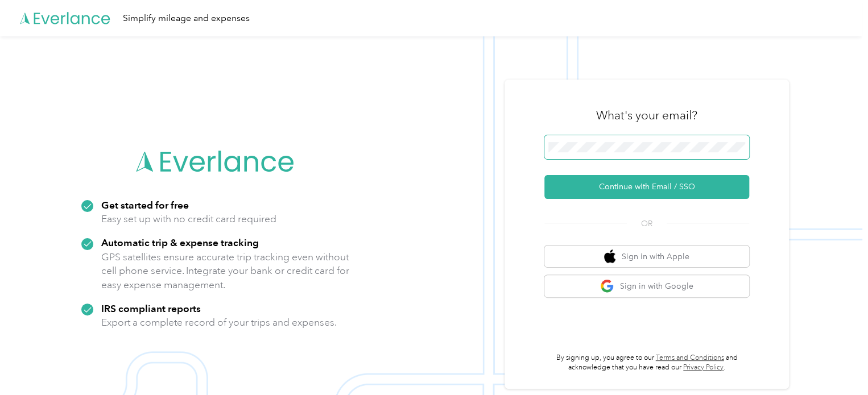 The width and height of the screenshot is (868, 395). What do you see at coordinates (647, 187) in the screenshot?
I see `button: Continue with Email / SSO` at bounding box center [647, 187].